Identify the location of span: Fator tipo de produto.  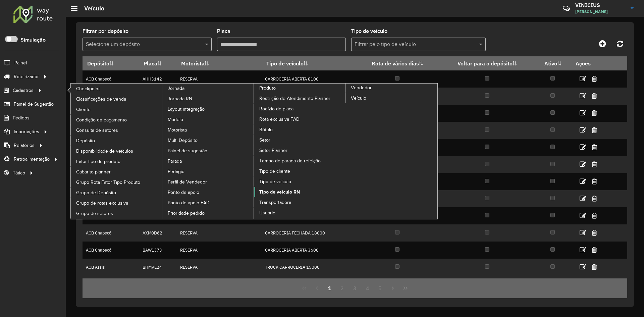
(98, 162).